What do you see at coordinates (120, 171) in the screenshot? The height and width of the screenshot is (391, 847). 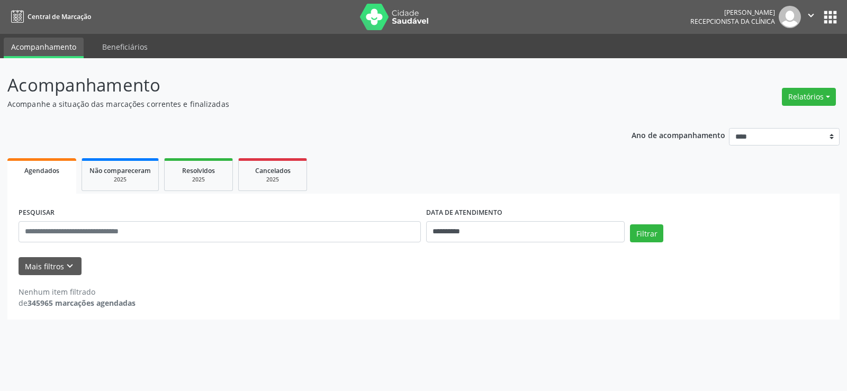 I see `span: Não compareceram` at bounding box center [120, 171].